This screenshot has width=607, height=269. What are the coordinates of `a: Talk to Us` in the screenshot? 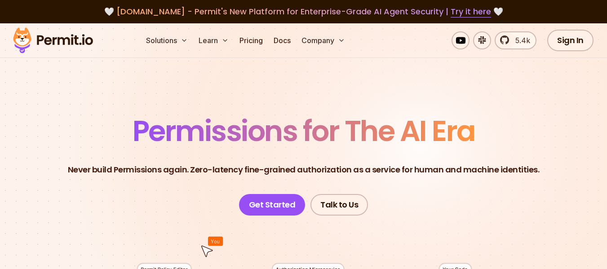 It's located at (339, 205).